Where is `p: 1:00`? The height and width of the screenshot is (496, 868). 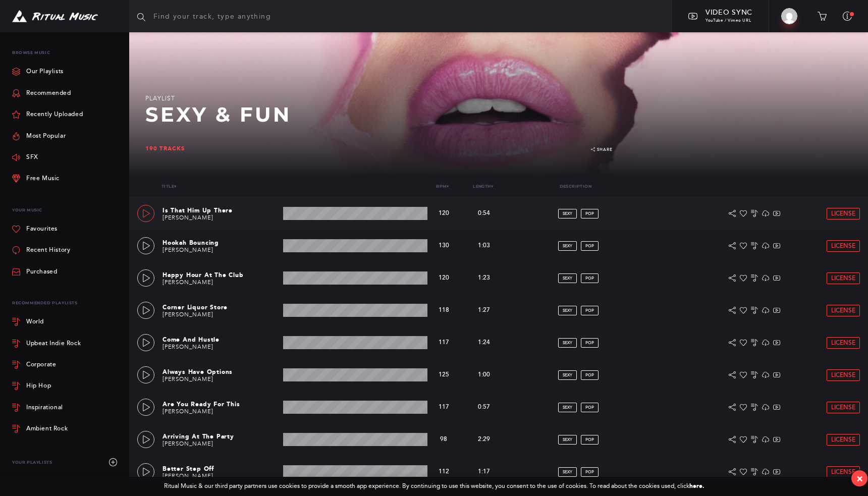 p: 1:00 is located at coordinates (484, 375).